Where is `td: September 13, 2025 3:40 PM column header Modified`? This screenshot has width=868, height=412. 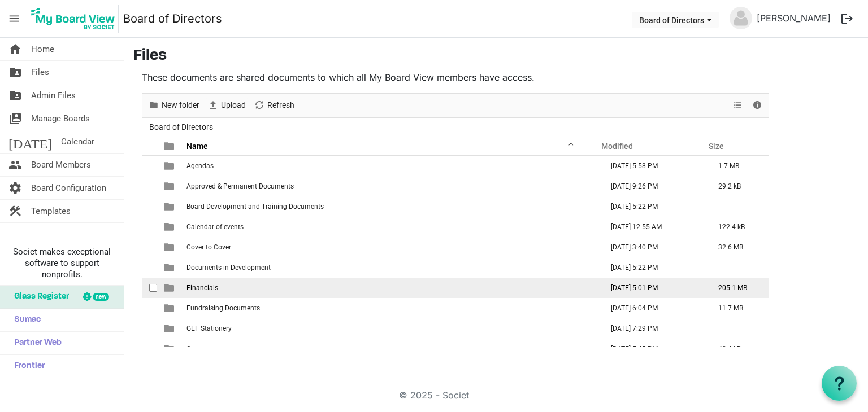 td: September 13, 2025 3:40 PM column header Modified is located at coordinates (653, 247).